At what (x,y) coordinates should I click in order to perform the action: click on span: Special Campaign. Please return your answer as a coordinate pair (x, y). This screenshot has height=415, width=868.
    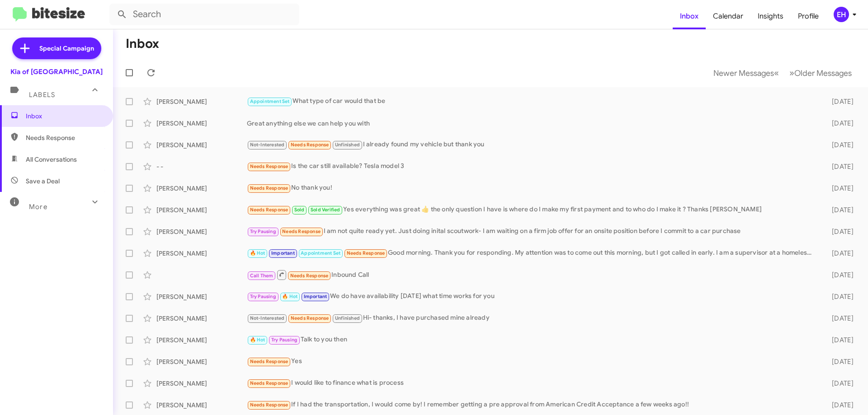
    Looking at the image, I should click on (66, 48).